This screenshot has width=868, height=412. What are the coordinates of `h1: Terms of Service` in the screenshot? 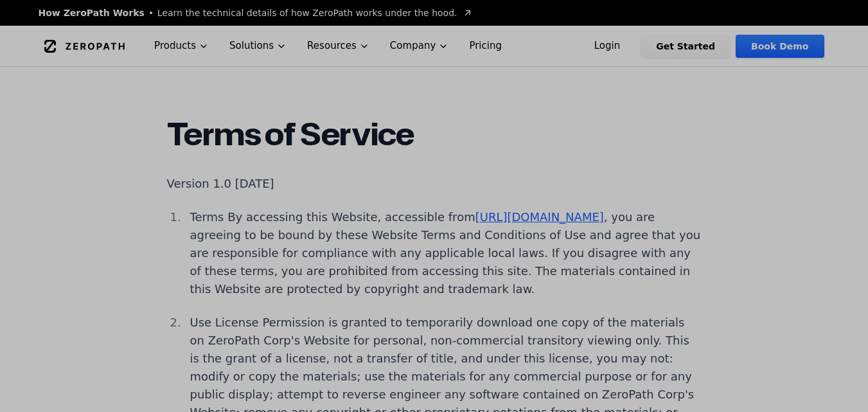 It's located at (435, 134).